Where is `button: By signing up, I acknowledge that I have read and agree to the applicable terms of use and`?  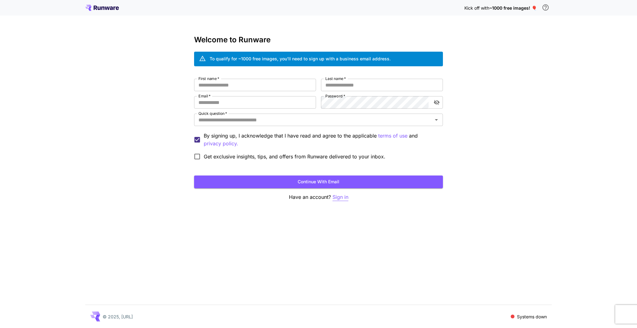 button: By signing up, I acknowledge that I have read and agree to the applicable terms of use and is located at coordinates (221, 143).